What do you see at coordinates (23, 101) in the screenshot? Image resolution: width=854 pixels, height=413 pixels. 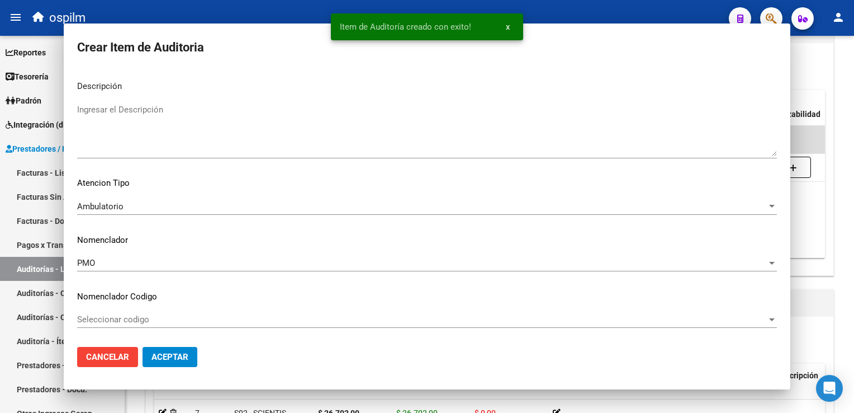 I see `span: Padrón` at bounding box center [23, 101].